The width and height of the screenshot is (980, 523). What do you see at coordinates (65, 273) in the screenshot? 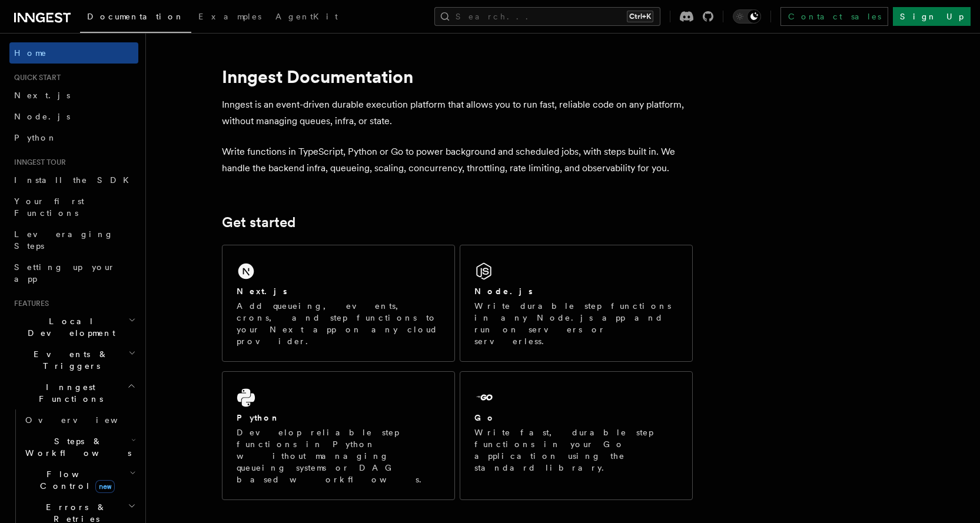
I see `span: Setting up your app` at bounding box center [65, 273].